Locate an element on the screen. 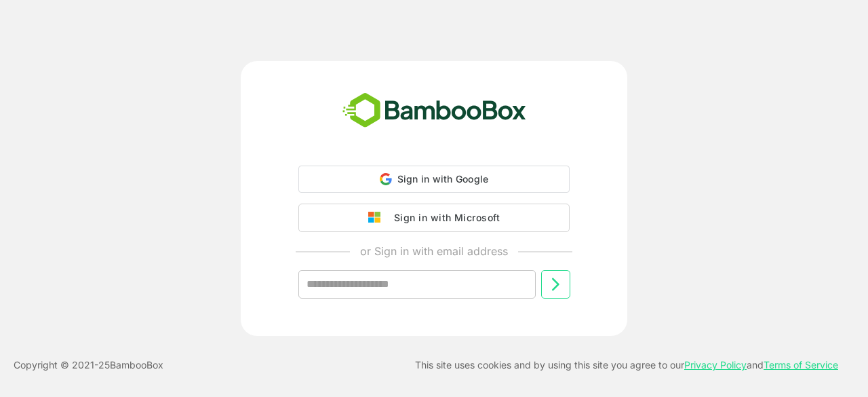 The image size is (868, 397). span: Sign in with Google is located at coordinates (443, 178).